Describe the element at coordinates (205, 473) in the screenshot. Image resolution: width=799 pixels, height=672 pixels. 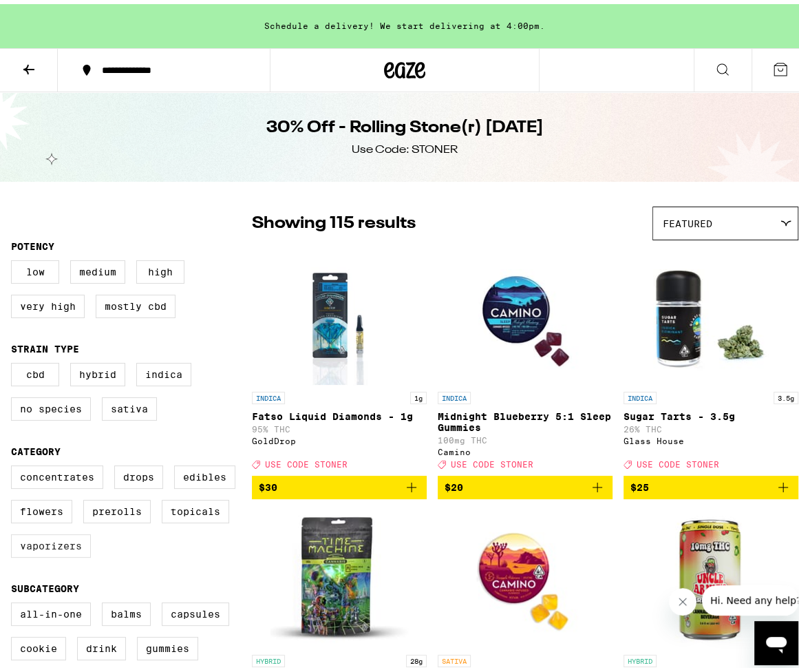
I see `label: Edibles` at that location.